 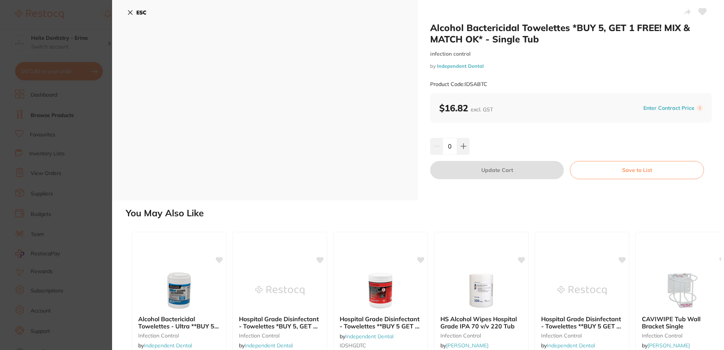 I want to click on h2: Alcohol Bactericidal Towelettes *BUY 5, GET 1 FREE! MIX & MATCH OK* - Single Tub, so click(x=571, y=33).